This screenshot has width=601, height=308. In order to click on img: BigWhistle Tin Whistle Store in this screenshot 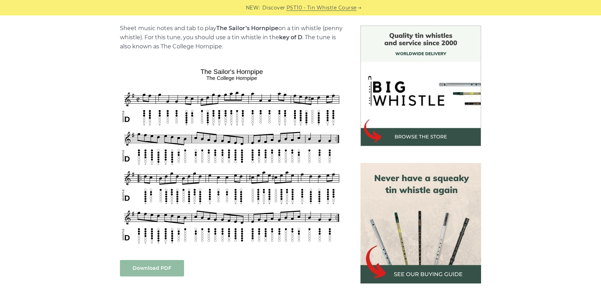, I will do `click(421, 86)`.